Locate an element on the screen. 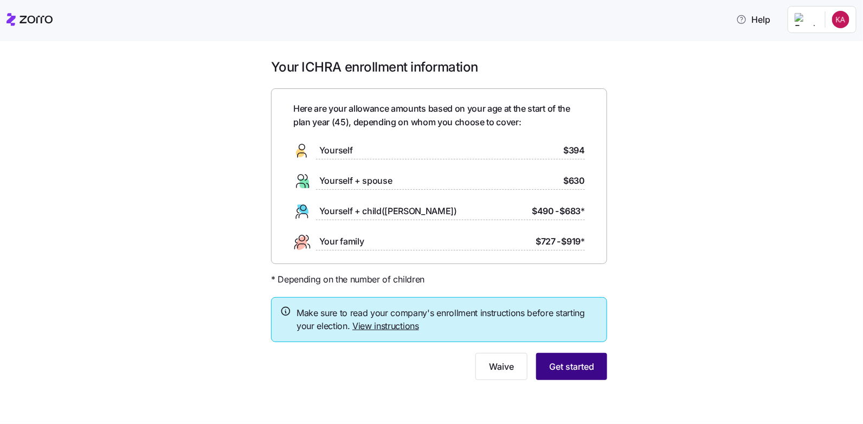  span: $727 is located at coordinates (545, 241).